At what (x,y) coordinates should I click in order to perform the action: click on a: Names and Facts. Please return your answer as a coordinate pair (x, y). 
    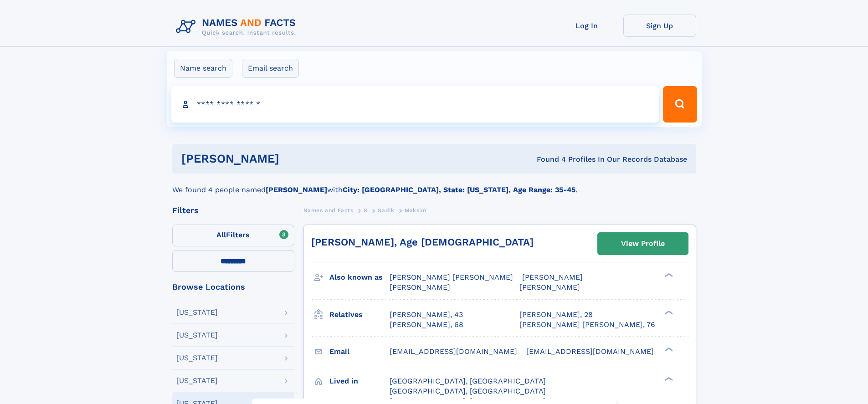
    Looking at the image, I should click on (329, 210).